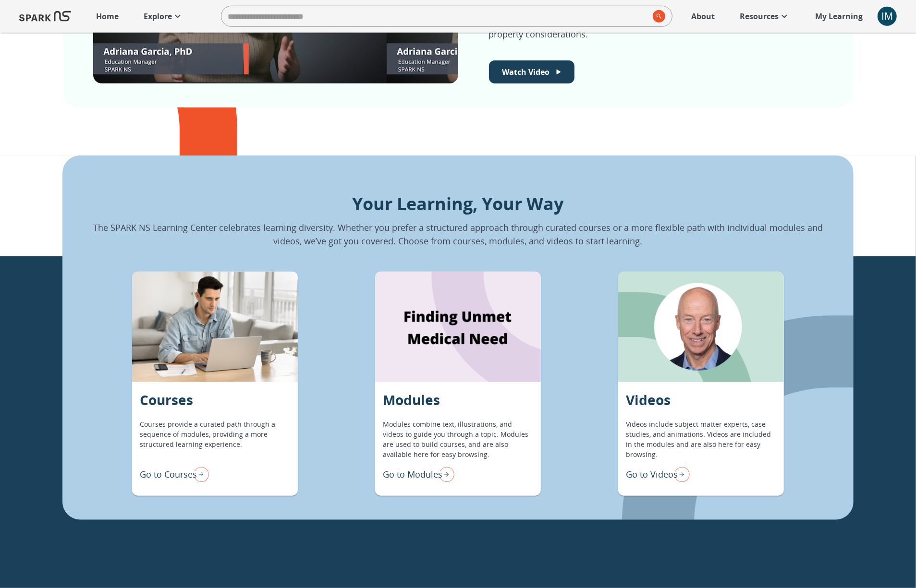  What do you see at coordinates (701, 440) in the screenshot?
I see `p: Videos include subject matter experts, case studies, and animations. Videos are included in the m...` at bounding box center [701, 440].